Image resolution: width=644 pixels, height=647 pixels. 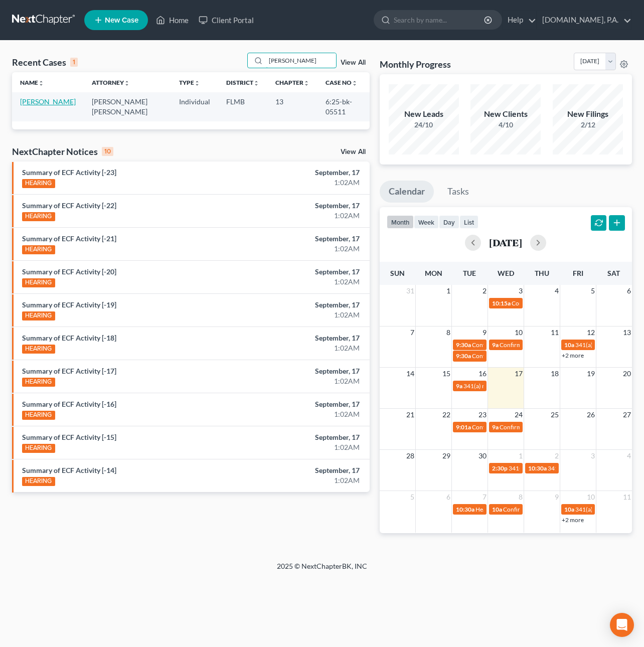 What do you see at coordinates (407, 191) in the screenshot?
I see `a: Calendar` at bounding box center [407, 191].